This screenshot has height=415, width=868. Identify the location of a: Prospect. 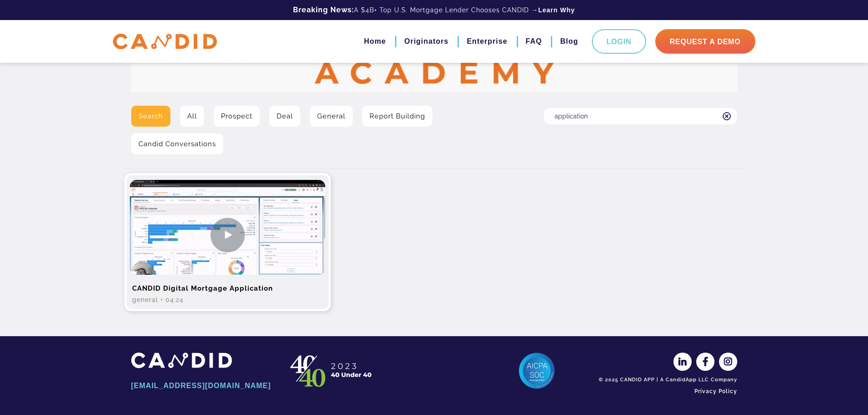
(237, 116).